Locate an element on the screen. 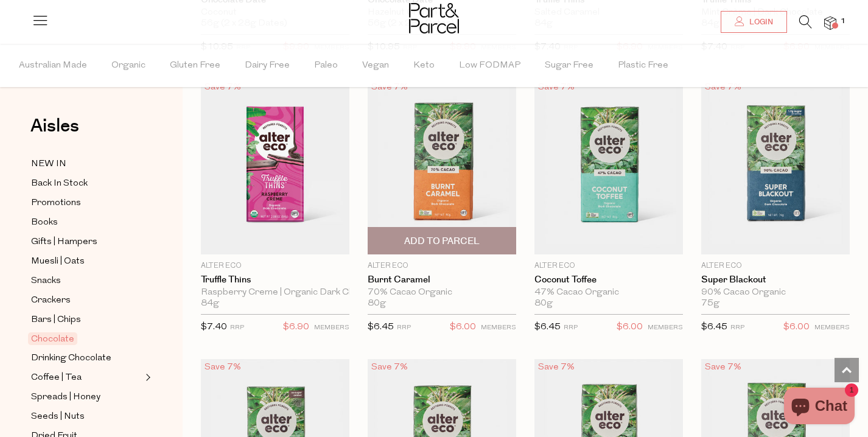 This screenshot has height=437, width=868. a: Super Blackout is located at coordinates (775, 280).